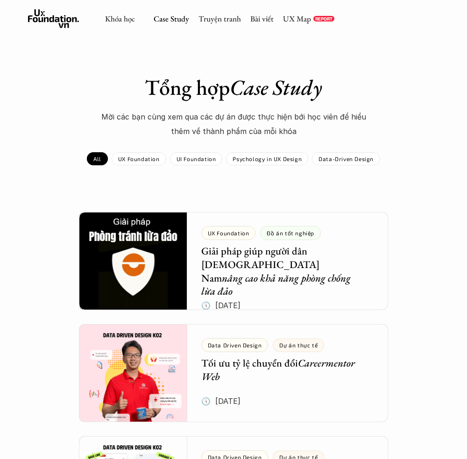 This screenshot has width=467, height=459. Describe the element at coordinates (323, 19) in the screenshot. I see `p: REPORT` at that location.